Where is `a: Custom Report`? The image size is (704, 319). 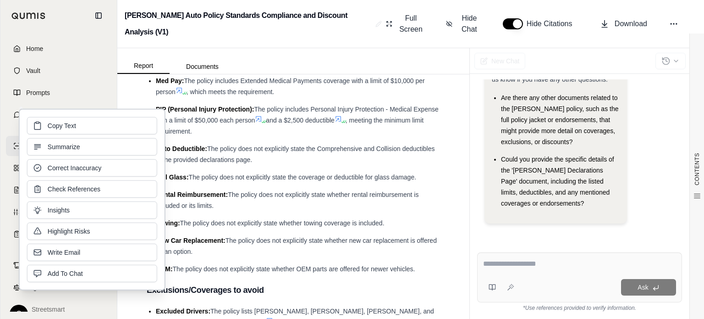
a: Custom Report is located at coordinates (59, 212).